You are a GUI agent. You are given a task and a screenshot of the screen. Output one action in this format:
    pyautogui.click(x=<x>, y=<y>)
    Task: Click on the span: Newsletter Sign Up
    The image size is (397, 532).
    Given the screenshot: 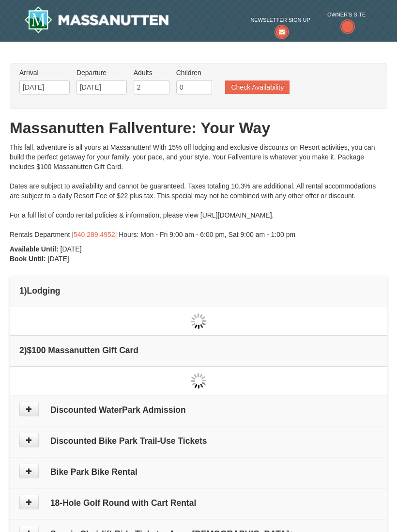 What is the action you would take?
    pyautogui.click(x=280, y=20)
    